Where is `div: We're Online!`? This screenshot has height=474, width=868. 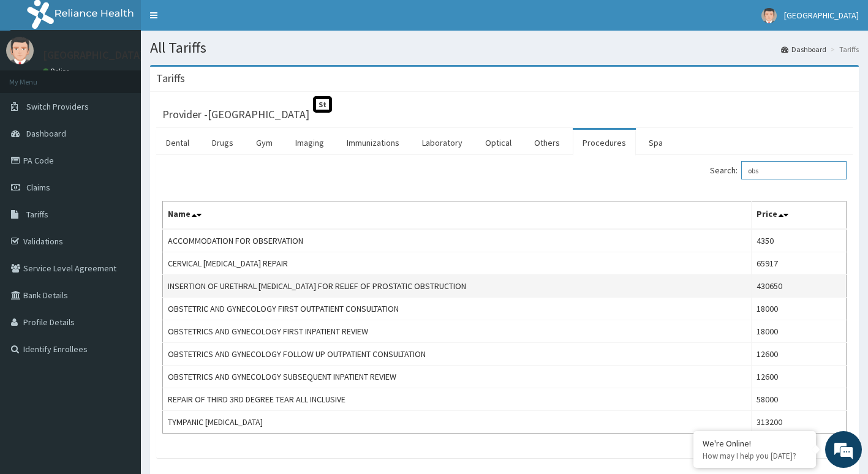 div: We're Online! is located at coordinates (755, 444).